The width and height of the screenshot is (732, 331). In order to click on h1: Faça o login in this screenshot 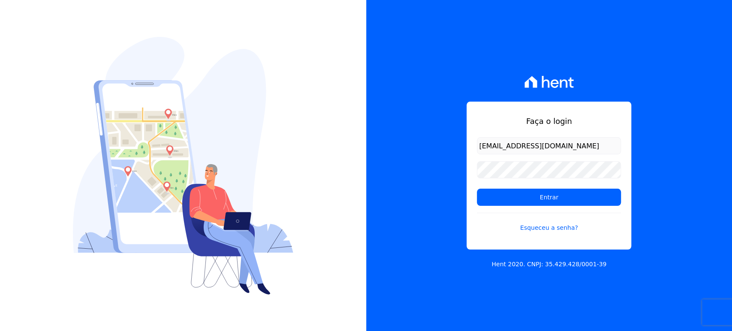, I will do `click(549, 121)`.